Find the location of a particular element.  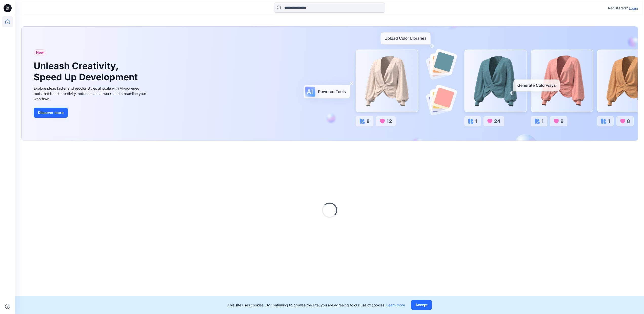

button: Discover more is located at coordinates (51, 113).